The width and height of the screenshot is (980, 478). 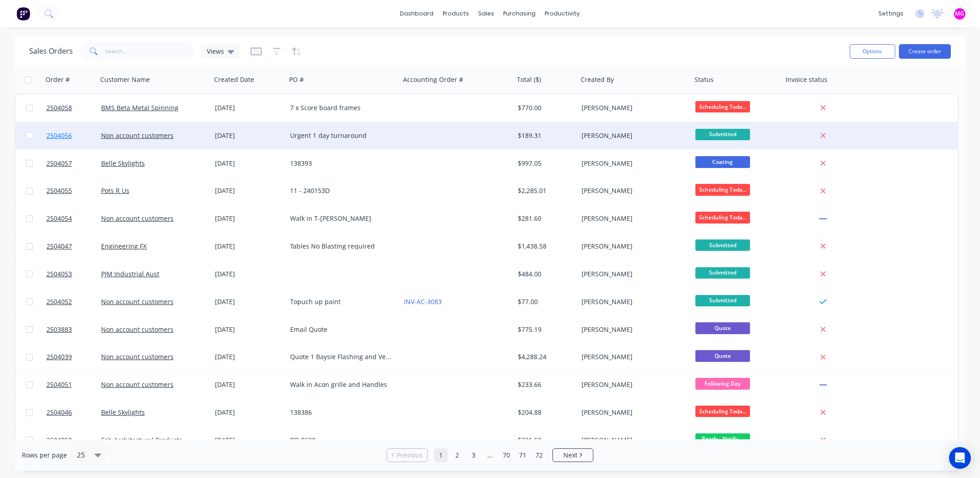 I want to click on div: $775.19, so click(x=545, y=330).